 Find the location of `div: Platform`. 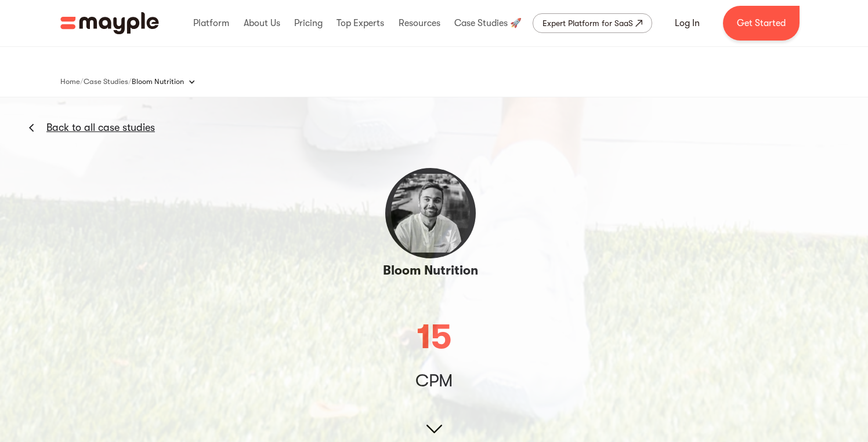

div: Platform is located at coordinates (211, 23).